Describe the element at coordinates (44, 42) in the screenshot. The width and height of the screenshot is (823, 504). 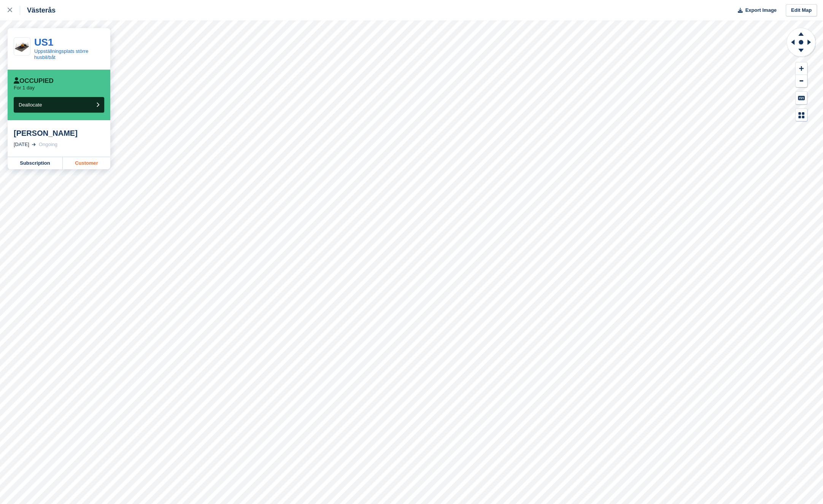
I see `a: US1` at that location.